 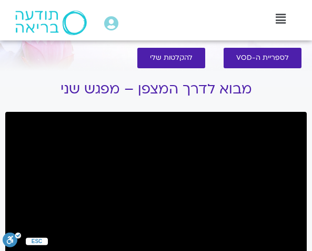 What do you see at coordinates (171, 58) in the screenshot?
I see `a: להקלטות שלי` at bounding box center [171, 58].